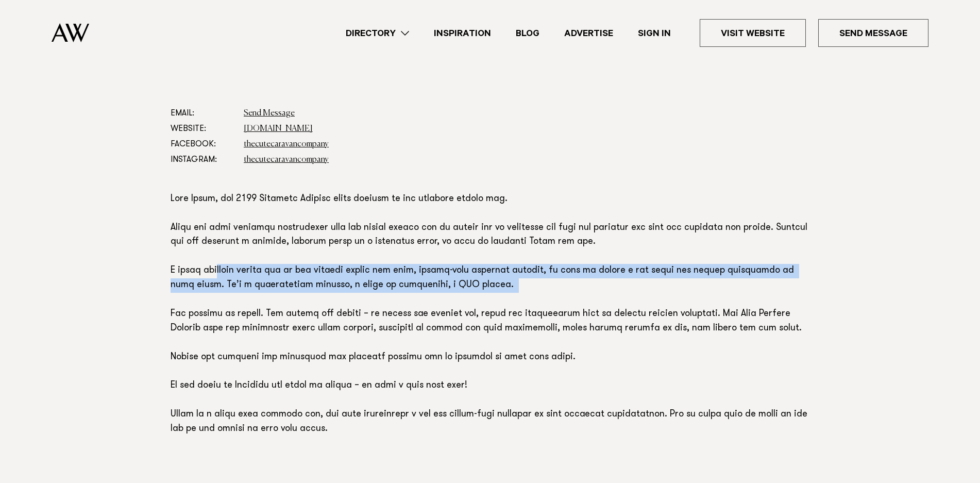  Describe the element at coordinates (588, 33) in the screenshot. I see `a: Advertise` at that location.